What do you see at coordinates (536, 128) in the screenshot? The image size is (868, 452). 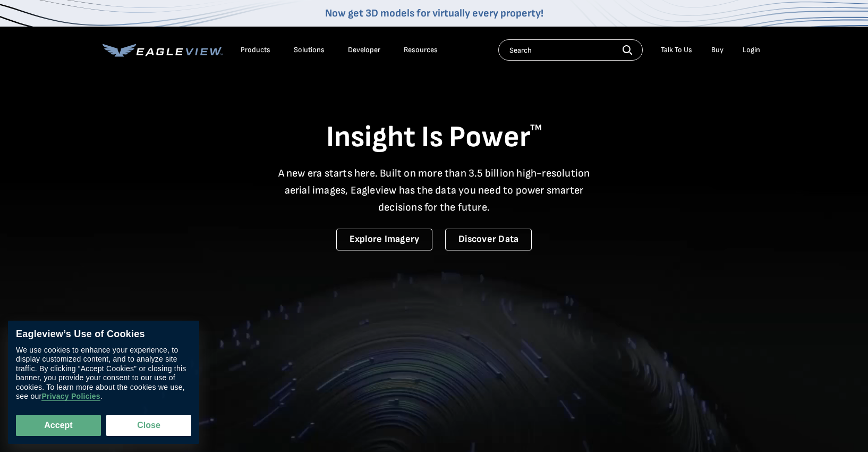 I see `sup: TM` at bounding box center [536, 128].